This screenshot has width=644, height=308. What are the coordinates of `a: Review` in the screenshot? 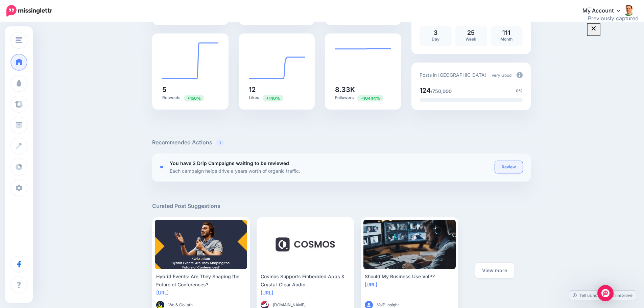 It's located at (509, 167).